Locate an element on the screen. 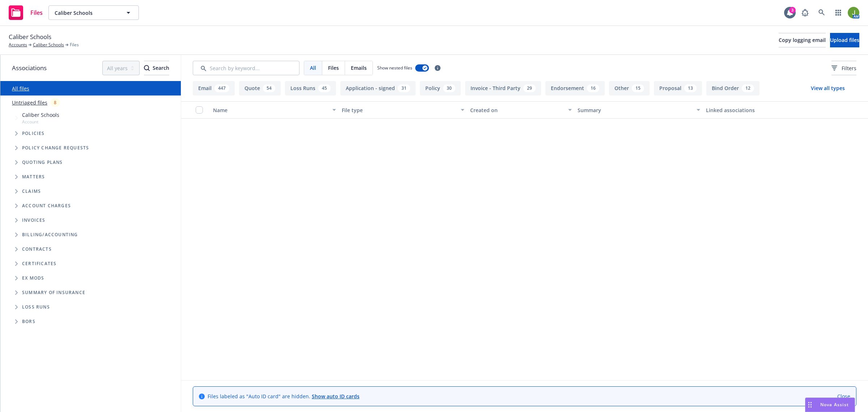 This screenshot has height=412, width=868. span: Billing/Accounting is located at coordinates (50, 234).